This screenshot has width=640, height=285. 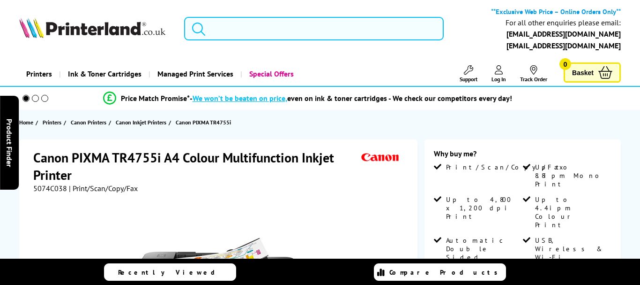 What do you see at coordinates (90, 122) in the screenshot?
I see `a: Canon Printers` at bounding box center [90, 122].